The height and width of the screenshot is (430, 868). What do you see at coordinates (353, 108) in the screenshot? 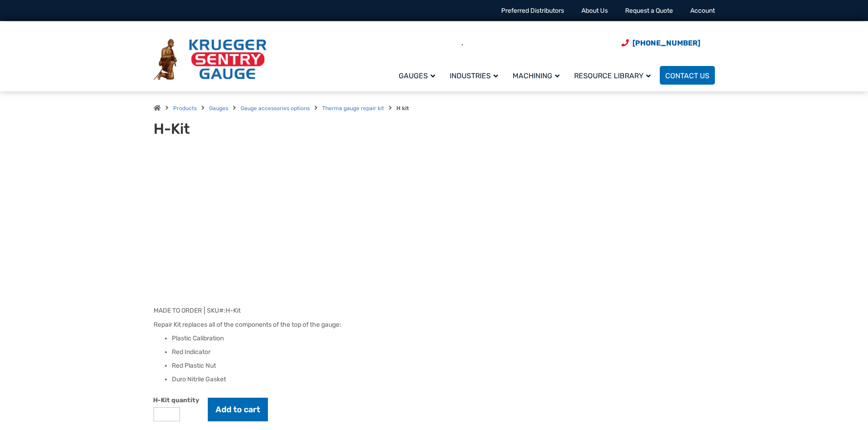
I see `a: Therma gauge repair kit` at bounding box center [353, 108].